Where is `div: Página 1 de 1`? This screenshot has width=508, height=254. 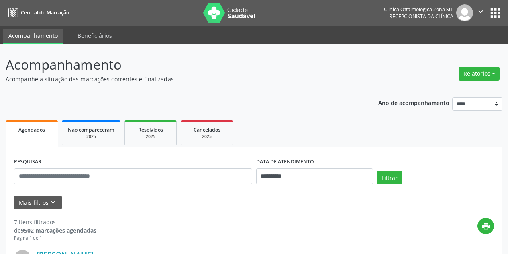 div: Página 1 de 1 is located at coordinates (55, 238).